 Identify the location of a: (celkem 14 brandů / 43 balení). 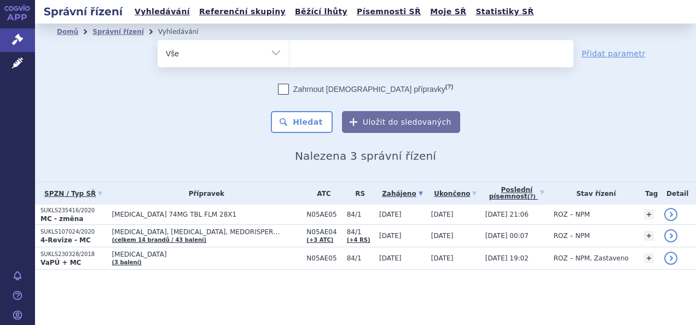
(159, 240).